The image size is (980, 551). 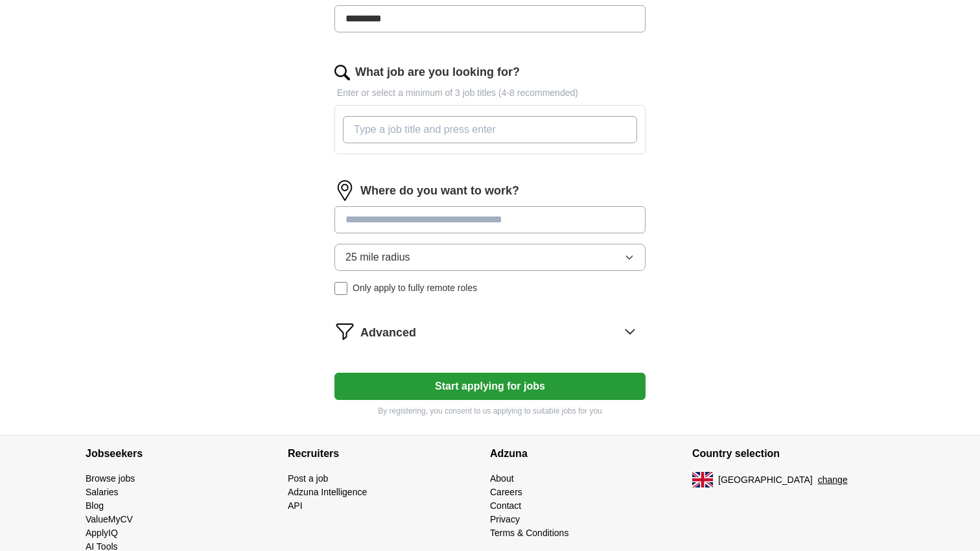 What do you see at coordinates (490, 411) in the screenshot?
I see `p: By registering, you consent to us applying to suitable jobs for you` at bounding box center [490, 411].